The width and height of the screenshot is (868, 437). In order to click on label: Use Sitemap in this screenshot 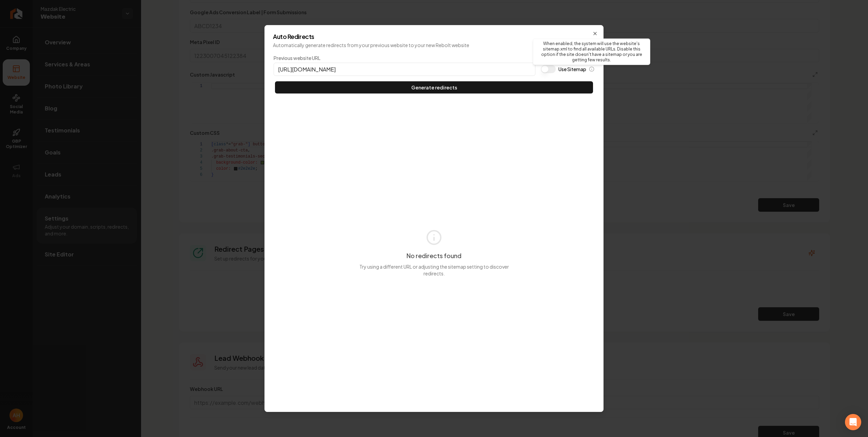, I will do `click(572, 69)`.